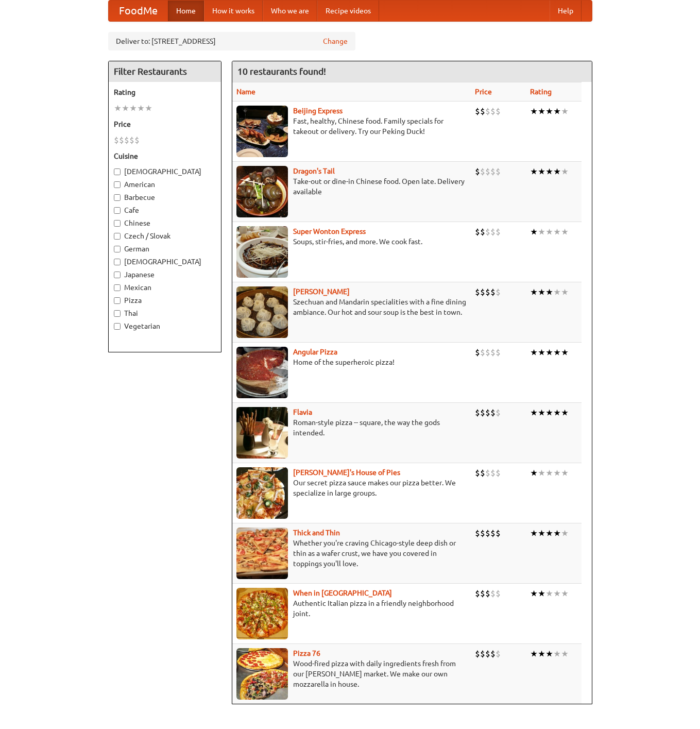 The width and height of the screenshot is (700, 729). What do you see at coordinates (165, 197) in the screenshot?
I see `label: Barbecue` at bounding box center [165, 197].